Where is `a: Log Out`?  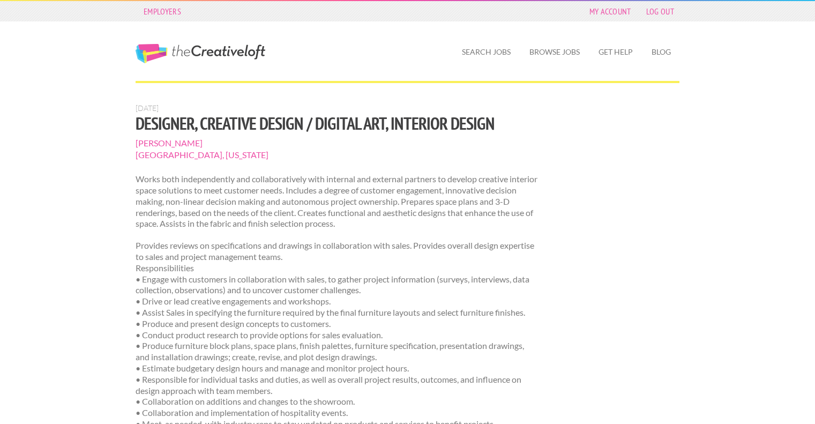
a: Log Out is located at coordinates (660, 11).